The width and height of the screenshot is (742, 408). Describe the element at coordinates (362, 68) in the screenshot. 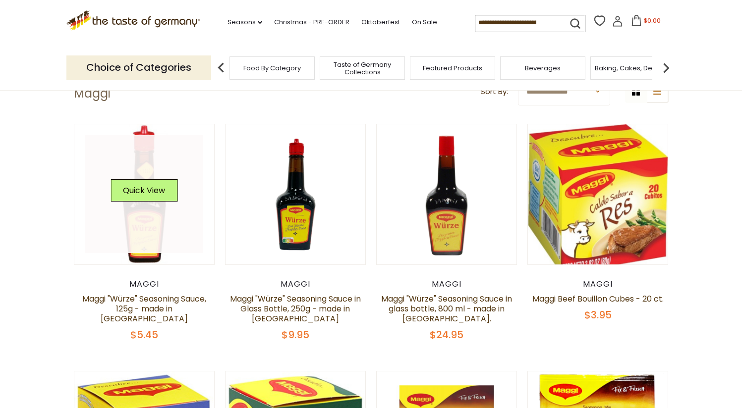

I see `a: Taste of Germany Collections` at that location.